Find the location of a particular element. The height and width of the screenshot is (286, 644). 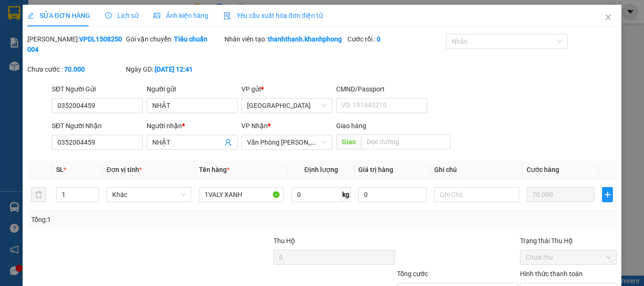

button: plus is located at coordinates (607, 195).